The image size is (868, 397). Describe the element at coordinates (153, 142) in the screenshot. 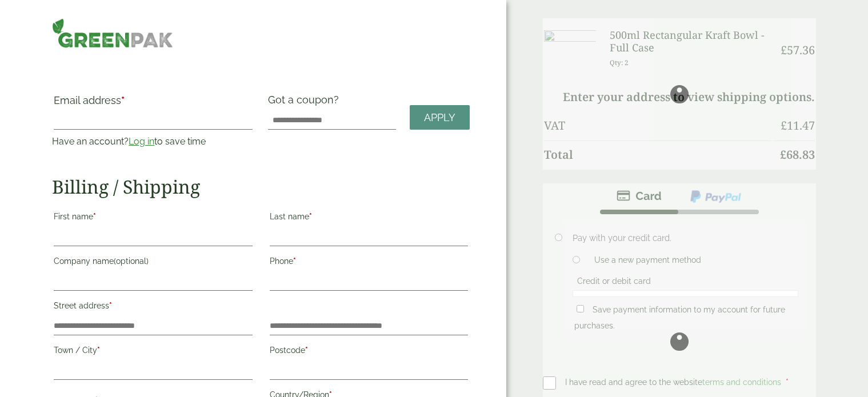

I see `p: Have an account? to save time` at that location.